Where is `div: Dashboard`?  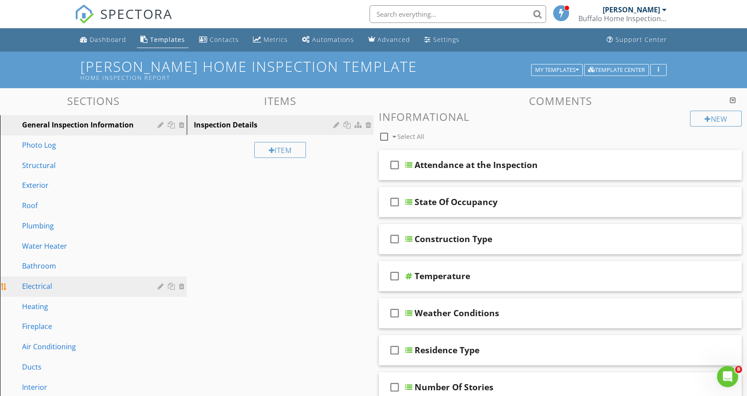 div: Dashboard is located at coordinates (108, 39).